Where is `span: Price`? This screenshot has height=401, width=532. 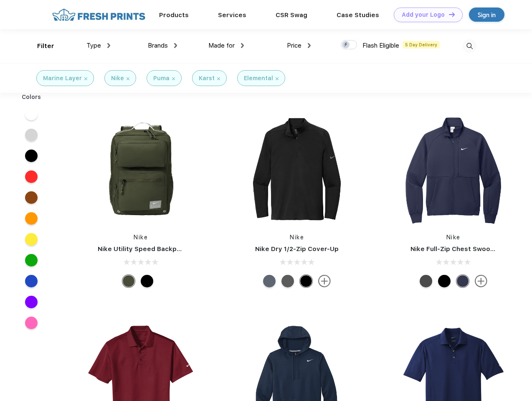 span: Price is located at coordinates (294, 46).